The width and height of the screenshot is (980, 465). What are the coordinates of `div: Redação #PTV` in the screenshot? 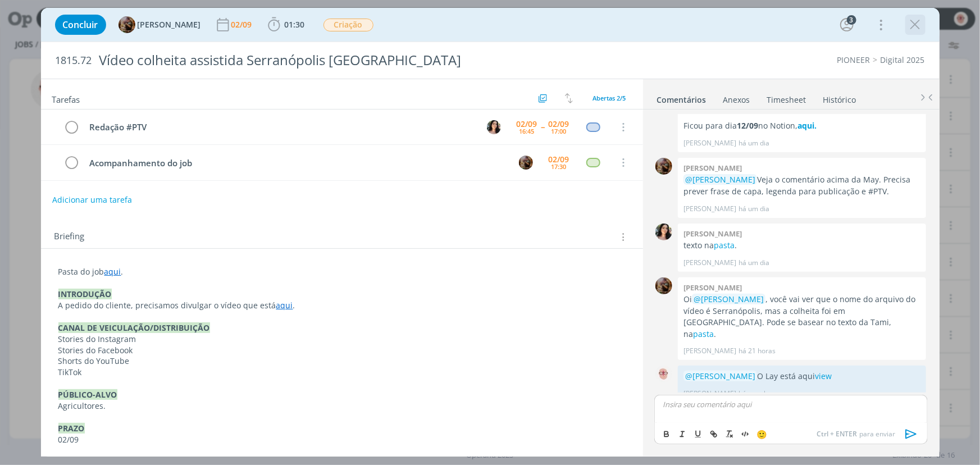 It's located at (280, 127).